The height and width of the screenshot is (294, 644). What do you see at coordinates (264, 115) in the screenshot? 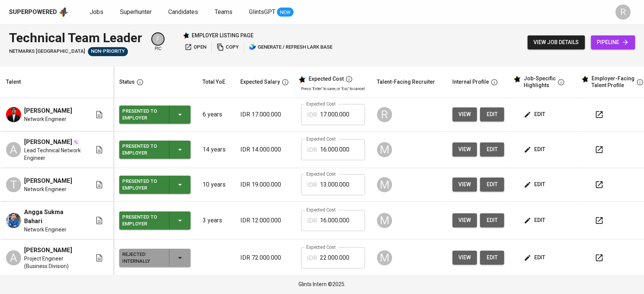
I see `p: IDR 17.000.000` at bounding box center [264, 115].